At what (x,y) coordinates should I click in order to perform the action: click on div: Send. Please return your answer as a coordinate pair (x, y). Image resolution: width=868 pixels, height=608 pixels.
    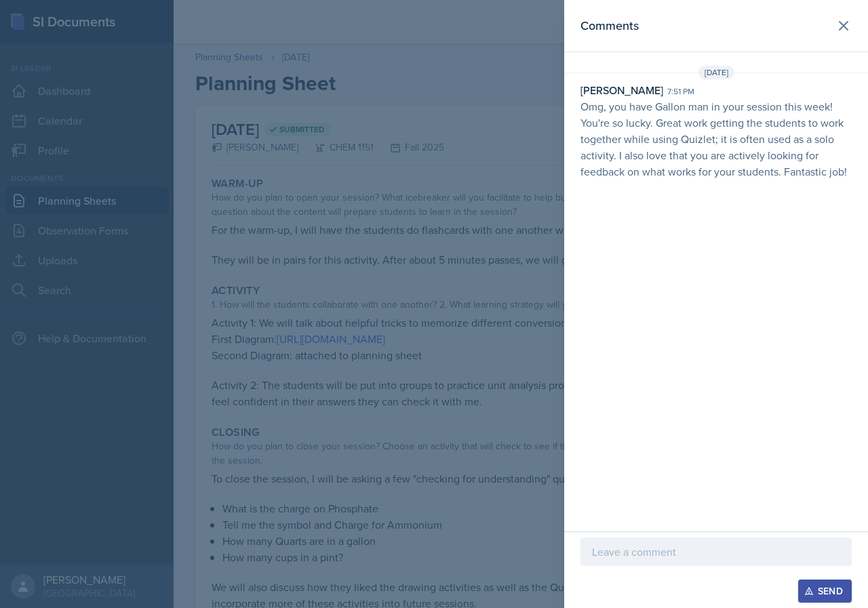
    Looking at the image, I should click on (825, 591).